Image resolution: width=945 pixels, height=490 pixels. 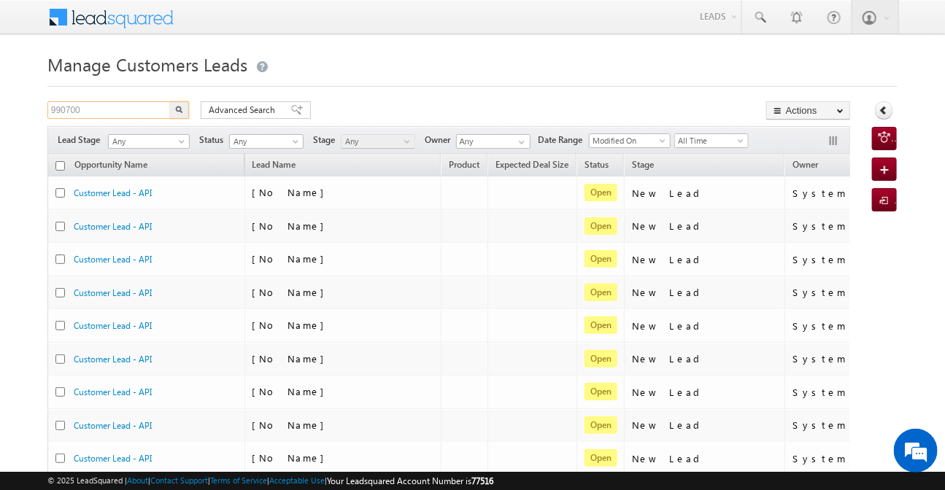 What do you see at coordinates (643, 166) in the screenshot?
I see `a: Stage` at bounding box center [643, 166].